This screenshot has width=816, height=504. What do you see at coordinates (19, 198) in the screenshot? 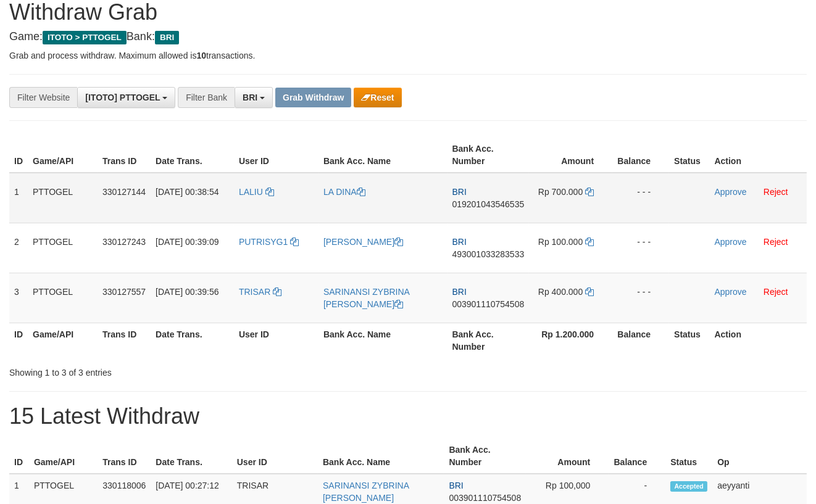
I see `td: 1` at bounding box center [19, 198].